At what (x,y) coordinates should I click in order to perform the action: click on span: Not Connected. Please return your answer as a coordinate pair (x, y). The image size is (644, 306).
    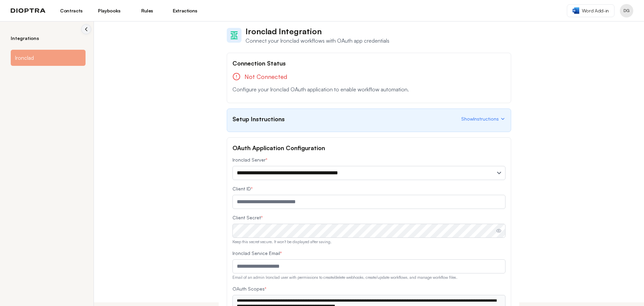
    Looking at the image, I should click on (265, 76).